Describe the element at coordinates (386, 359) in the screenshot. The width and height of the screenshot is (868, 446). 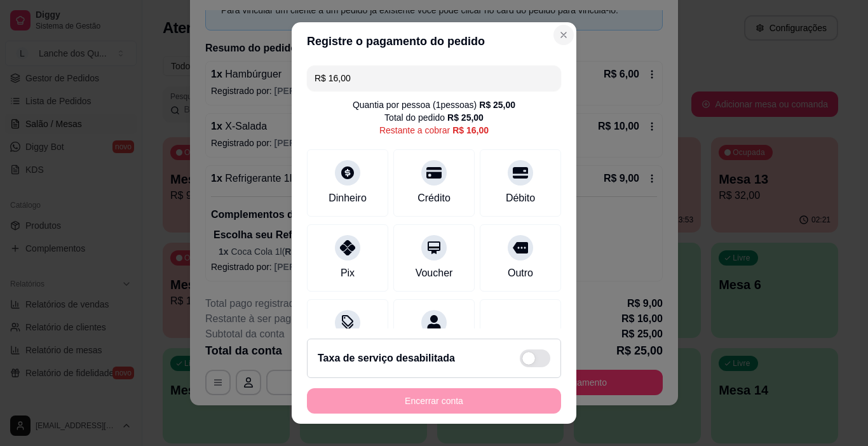
I see `h2: Taxa de serviço desabilitada` at that location.